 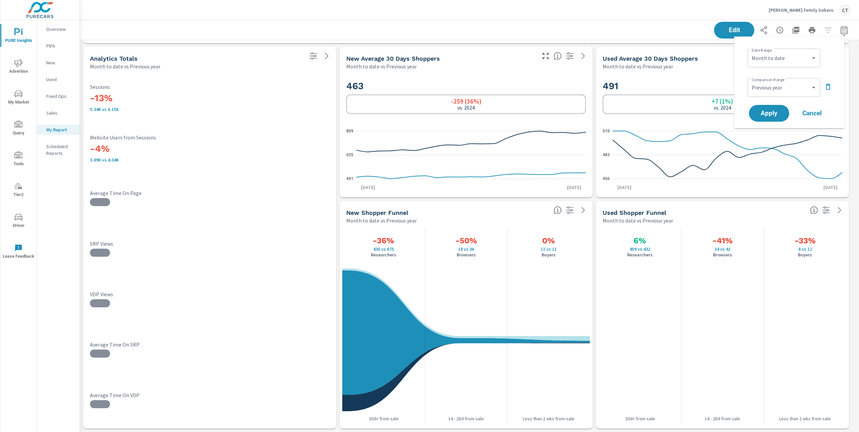 What do you see at coordinates (606, 131) in the screenshot?
I see `text: 510` at bounding box center [606, 131].